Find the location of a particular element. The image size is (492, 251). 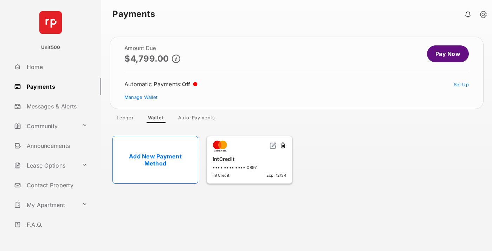

a: Add New Payment Method is located at coordinates (155, 160).